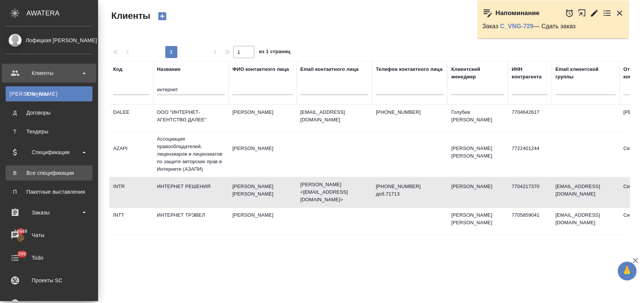  Describe the element at coordinates (118, 69) in the screenshot. I see `div: Код` at that location.